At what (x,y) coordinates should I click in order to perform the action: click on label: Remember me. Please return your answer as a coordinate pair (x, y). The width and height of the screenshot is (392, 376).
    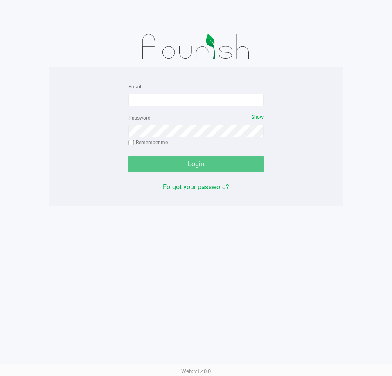
    Looking at the image, I should click on (148, 142).